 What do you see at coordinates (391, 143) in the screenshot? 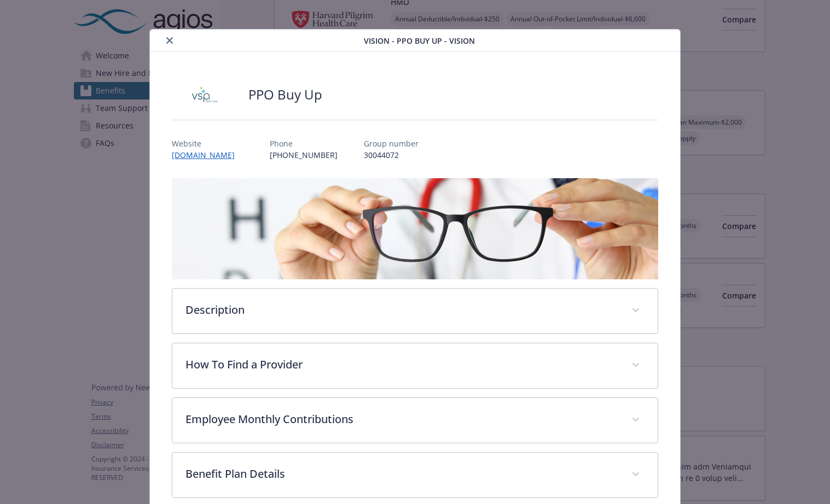
I see `p: Group number` at bounding box center [391, 143].